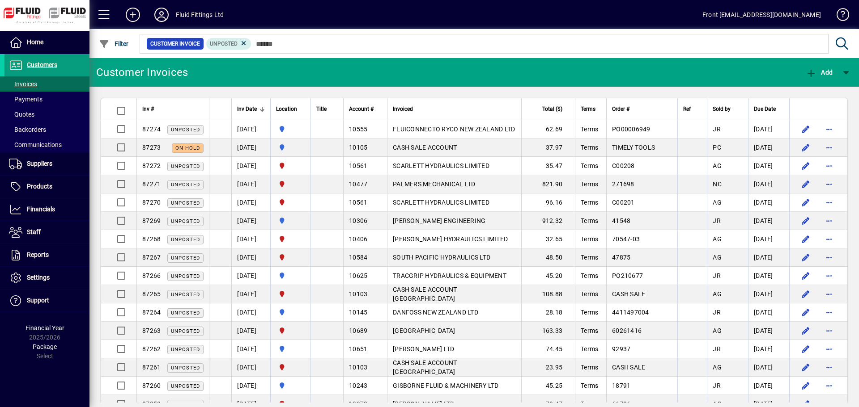 This screenshot has width=859, height=407. Describe the element at coordinates (548, 258) in the screenshot. I see `td: 48.50` at that location.